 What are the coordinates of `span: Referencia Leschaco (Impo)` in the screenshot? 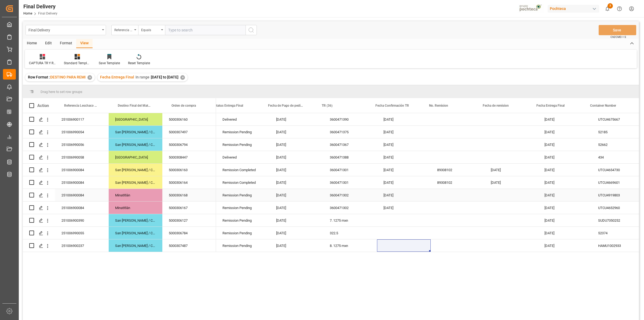 It's located at (81, 105).